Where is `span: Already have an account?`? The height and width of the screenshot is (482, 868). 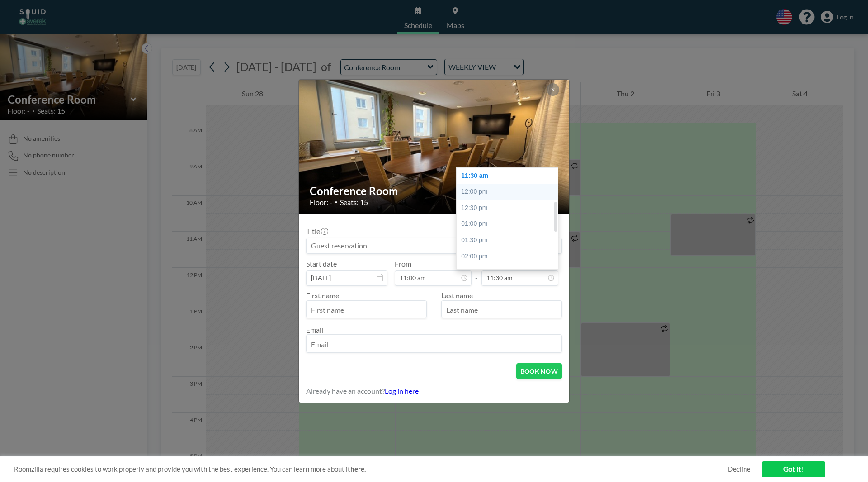 span: Already have an account? is located at coordinates (345, 391).